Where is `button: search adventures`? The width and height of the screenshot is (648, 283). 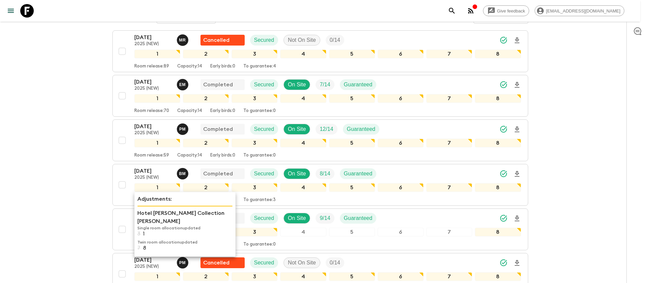
button: search adventures is located at coordinates (452, 11).